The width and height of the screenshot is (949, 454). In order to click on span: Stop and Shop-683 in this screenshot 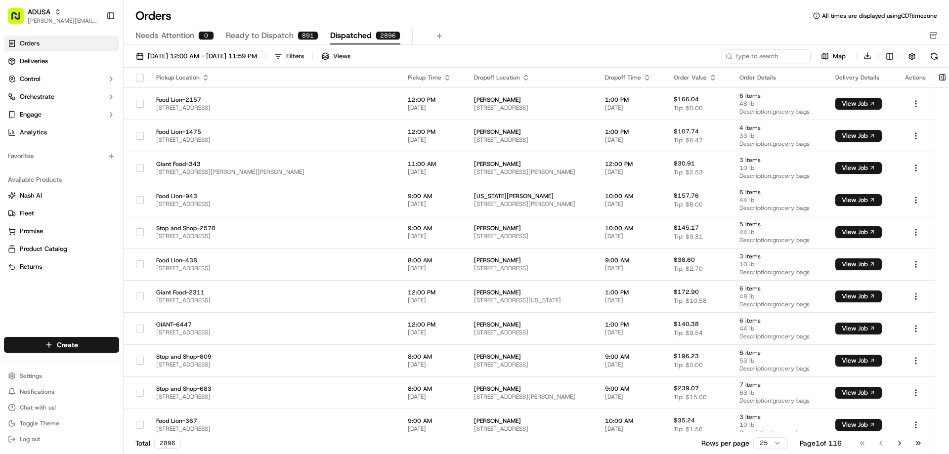, I will do `click(274, 389)`.